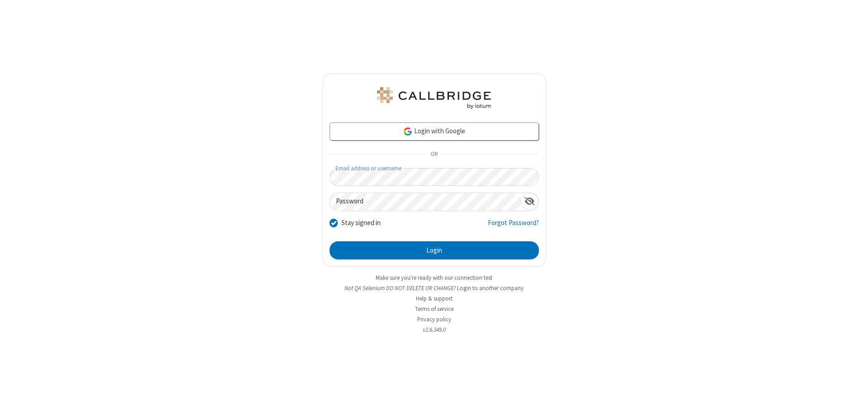 Image resolution: width=868 pixels, height=414 pixels. Describe the element at coordinates (434, 278) in the screenshot. I see `a: Make sure you're ready with our connection test` at that location.